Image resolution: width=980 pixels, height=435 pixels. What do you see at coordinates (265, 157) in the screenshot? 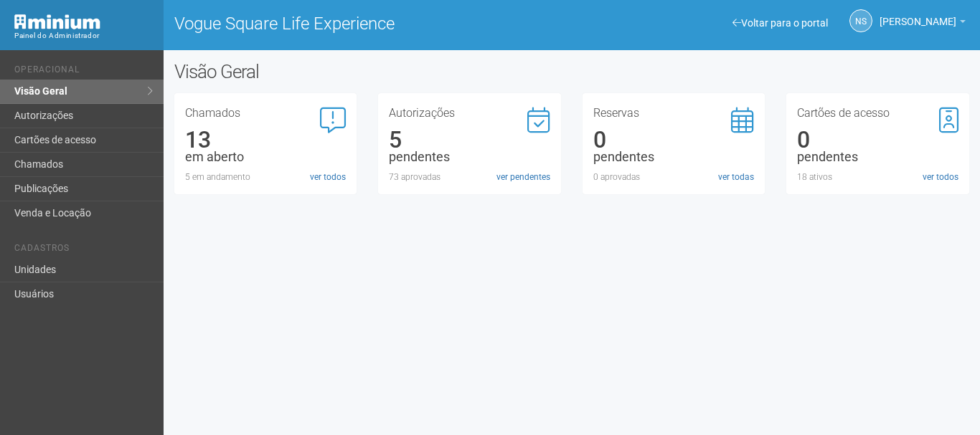
I see `div: em aberto` at bounding box center [265, 157].